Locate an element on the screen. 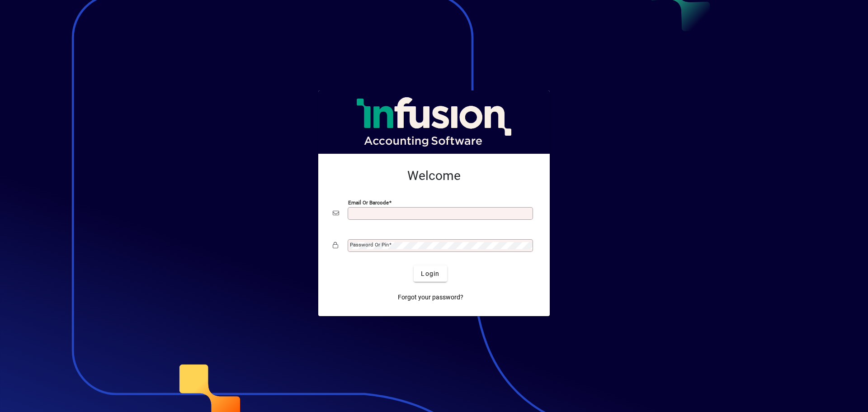 This screenshot has height=412, width=868. span: Forgot your password? is located at coordinates (430, 298).